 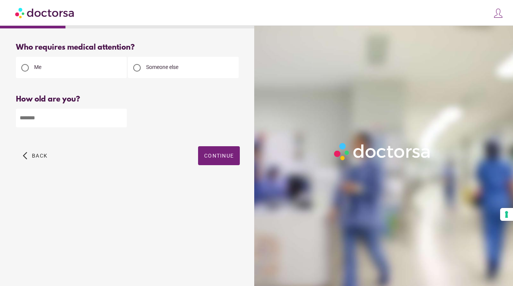 What do you see at coordinates (128, 99) in the screenshot?
I see `div: How old are you?` at bounding box center [128, 99].